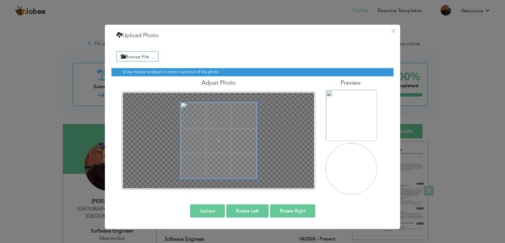 The image size is (505, 243). Describe the element at coordinates (208, 211) in the screenshot. I see `button: Upload` at that location.